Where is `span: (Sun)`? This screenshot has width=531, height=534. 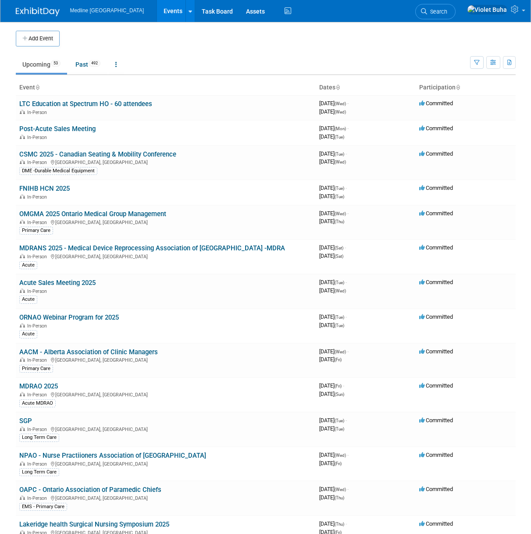
span: (Sun) is located at coordinates (339, 394).